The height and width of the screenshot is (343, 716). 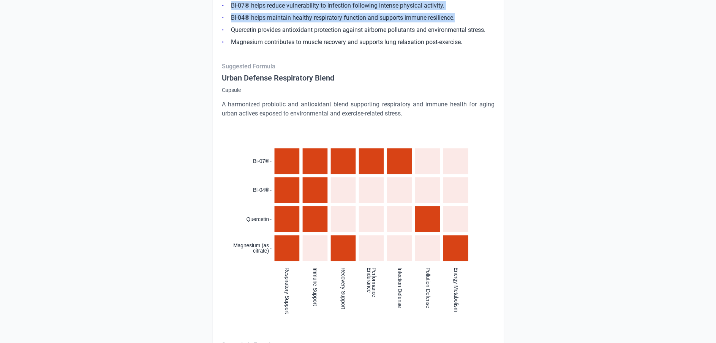 What do you see at coordinates (358, 42) in the screenshot?
I see `li: Magnesium contributes to muscle recovery and supports lung relaxation post-exercise.` at bounding box center [358, 42].